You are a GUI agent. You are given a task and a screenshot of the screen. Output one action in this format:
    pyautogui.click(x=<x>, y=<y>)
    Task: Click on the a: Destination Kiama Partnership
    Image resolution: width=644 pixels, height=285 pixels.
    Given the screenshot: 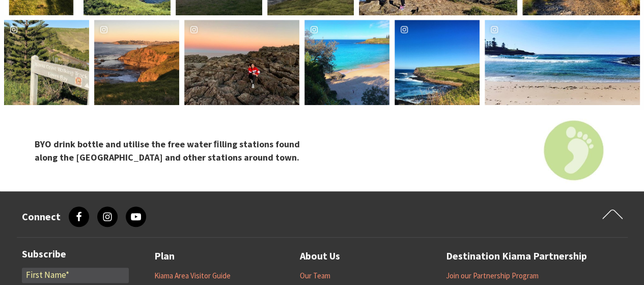 What is the action you would take?
    pyautogui.click(x=516, y=256)
    